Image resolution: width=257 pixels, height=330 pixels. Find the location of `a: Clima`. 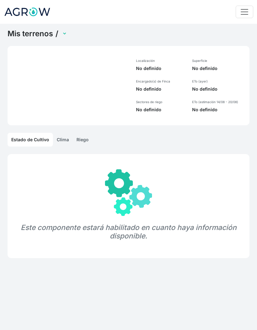

a: Clima is located at coordinates (63, 140).